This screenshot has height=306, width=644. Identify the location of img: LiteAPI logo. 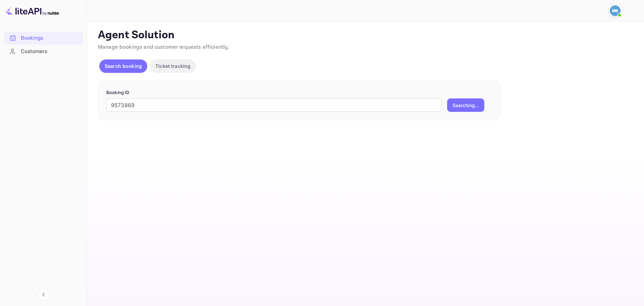
(32, 11).